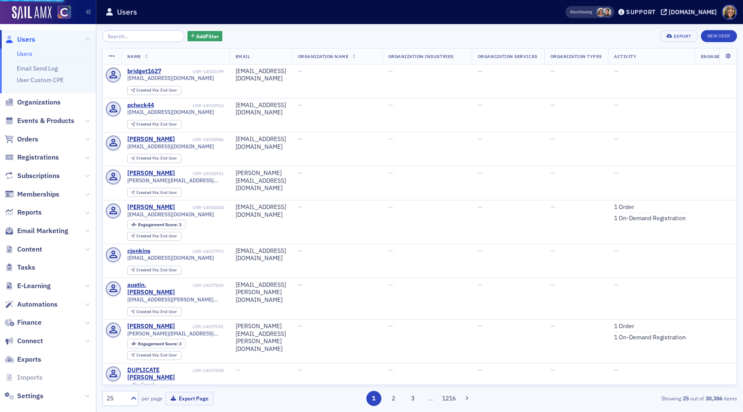  Describe the element at coordinates (32, 13) in the screenshot. I see `a: SailAMX` at that location.